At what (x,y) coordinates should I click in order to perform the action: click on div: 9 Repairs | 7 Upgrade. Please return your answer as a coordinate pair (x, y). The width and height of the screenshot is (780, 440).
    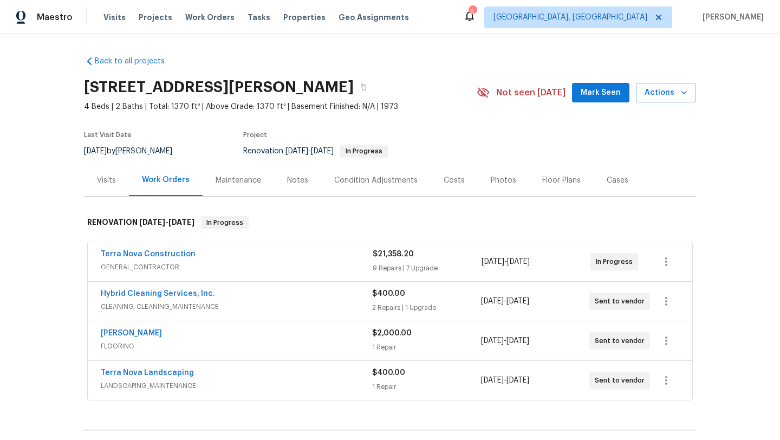
    Looking at the image, I should click on (427, 268).